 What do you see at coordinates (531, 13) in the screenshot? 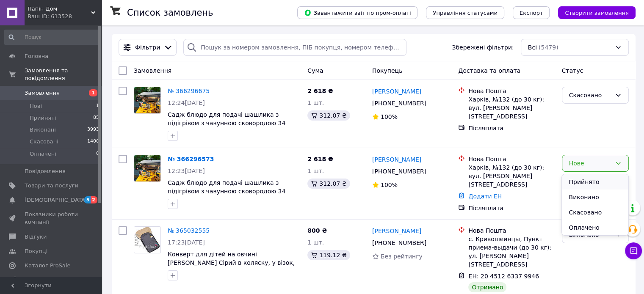
I see `button: Експорт` at bounding box center [531, 13].